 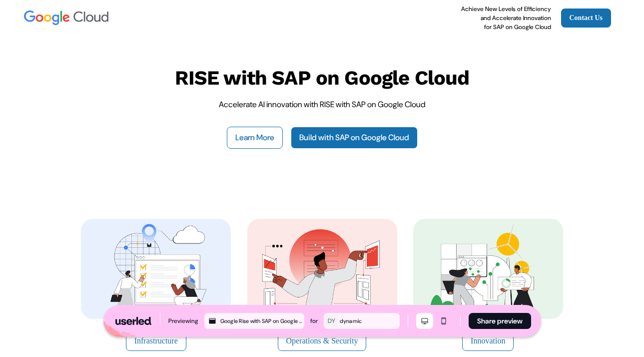 What do you see at coordinates (499, 321) in the screenshot?
I see `button: Share preview` at bounding box center [499, 321].